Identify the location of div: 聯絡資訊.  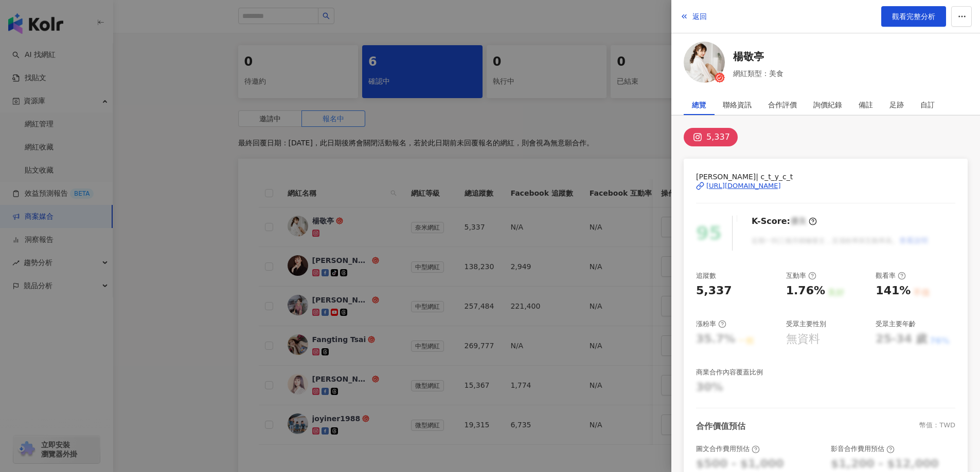
(737, 105).